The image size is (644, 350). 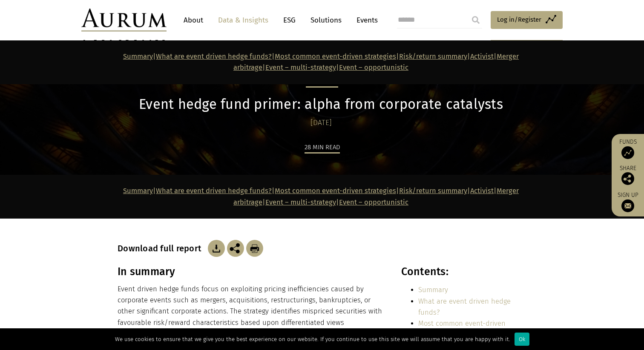 What do you see at coordinates (194, 20) in the screenshot?
I see `a: About` at bounding box center [194, 20].